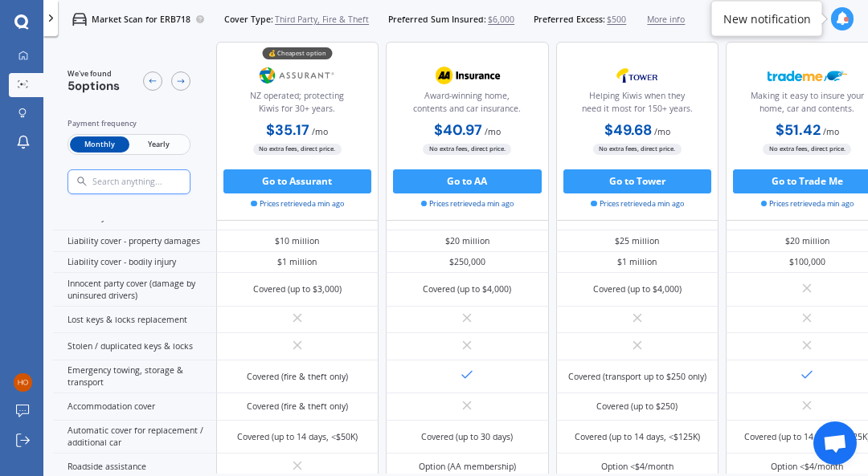  What do you see at coordinates (467, 182) in the screenshot?
I see `button: Go to AA` at bounding box center [467, 182].